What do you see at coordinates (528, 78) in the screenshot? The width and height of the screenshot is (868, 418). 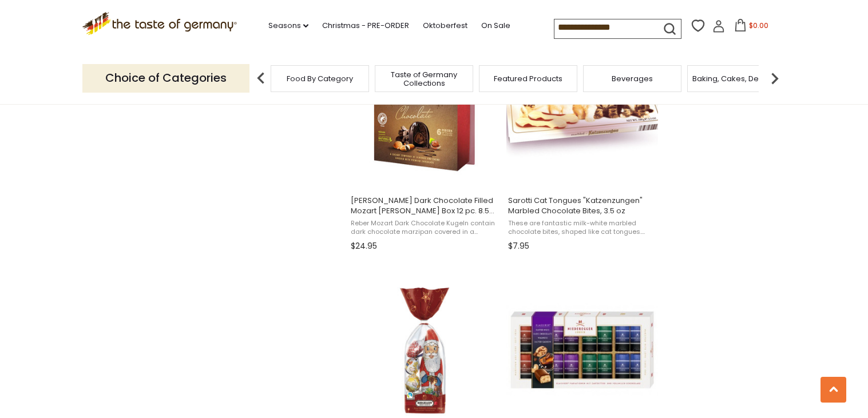 I see `span: Featured Products` at bounding box center [528, 78].